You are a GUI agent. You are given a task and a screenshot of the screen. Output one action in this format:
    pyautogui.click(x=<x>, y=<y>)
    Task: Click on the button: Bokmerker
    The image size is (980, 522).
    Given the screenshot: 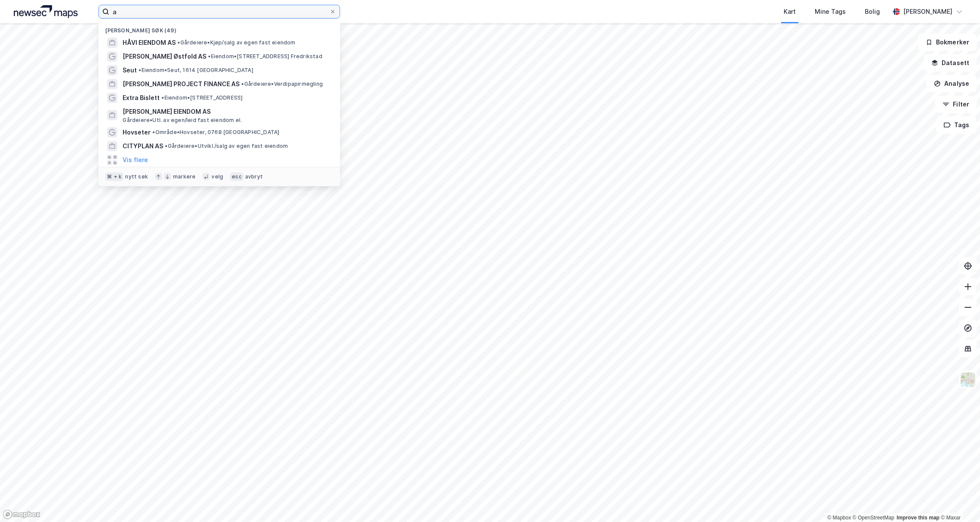 What is the action you would take?
    pyautogui.click(x=947, y=42)
    